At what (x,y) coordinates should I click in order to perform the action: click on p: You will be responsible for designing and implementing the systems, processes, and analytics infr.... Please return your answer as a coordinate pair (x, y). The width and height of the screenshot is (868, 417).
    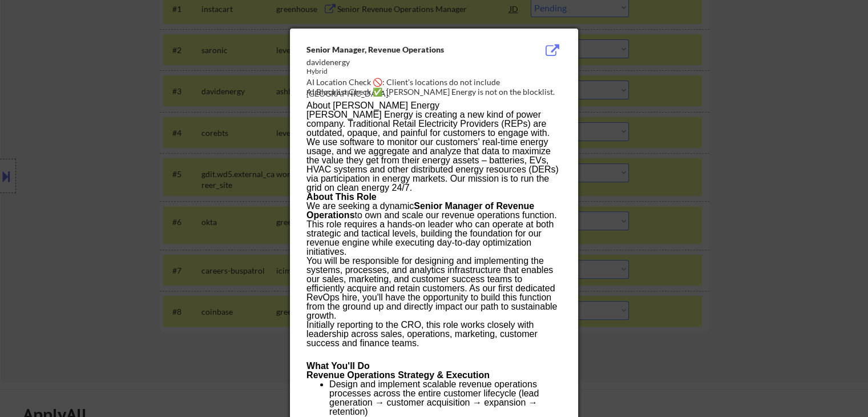
    Looking at the image, I should click on (434, 288).